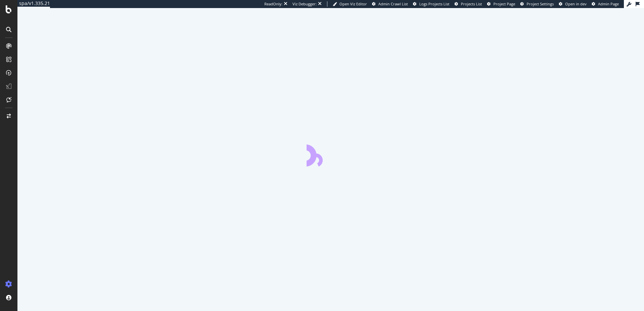 This screenshot has width=644, height=311. What do you see at coordinates (353, 3) in the screenshot?
I see `span: Open Viz Editor` at bounding box center [353, 3].